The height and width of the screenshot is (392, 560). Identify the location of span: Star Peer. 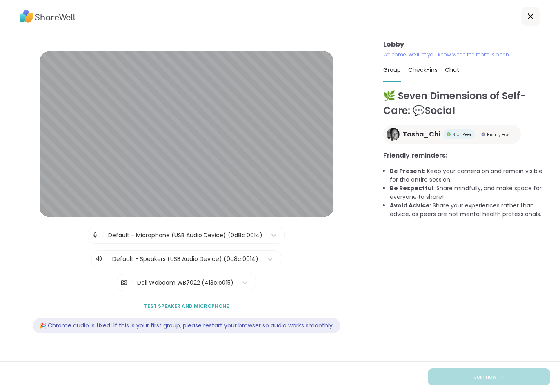
(462, 134).